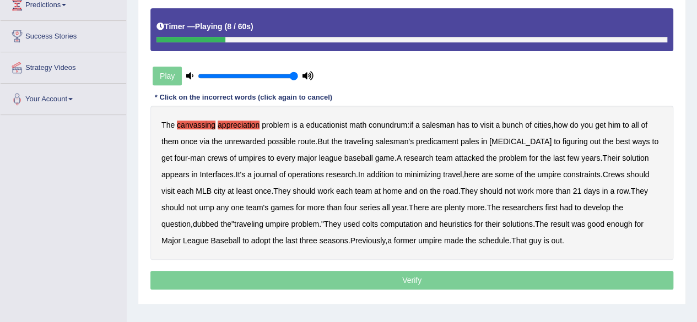  I want to click on b: should, so click(637, 175).